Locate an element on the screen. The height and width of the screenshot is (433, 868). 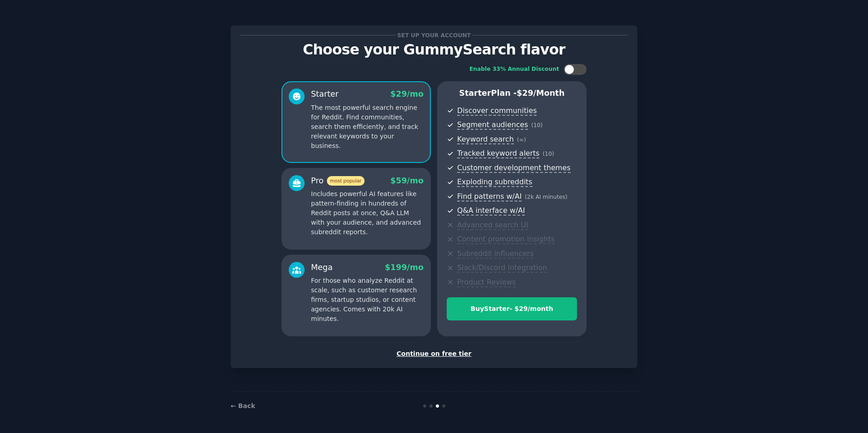
span: Slack/Discord integration is located at coordinates (502, 268).